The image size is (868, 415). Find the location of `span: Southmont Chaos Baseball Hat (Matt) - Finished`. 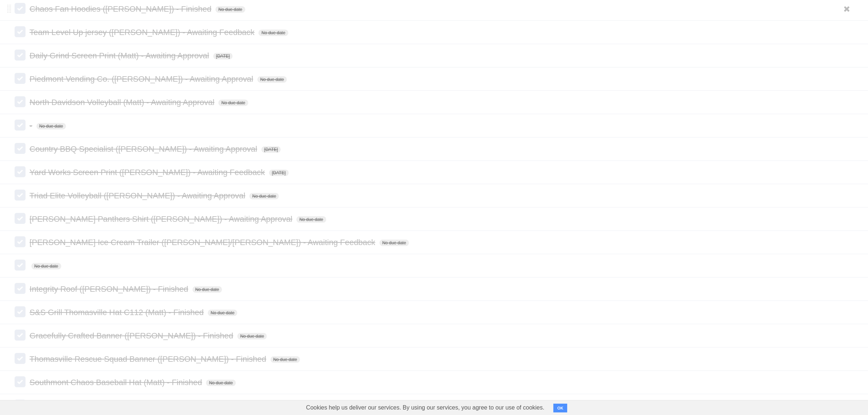

span: Southmont Chaos Baseball Hat (Matt) - Finished is located at coordinates (116, 382).